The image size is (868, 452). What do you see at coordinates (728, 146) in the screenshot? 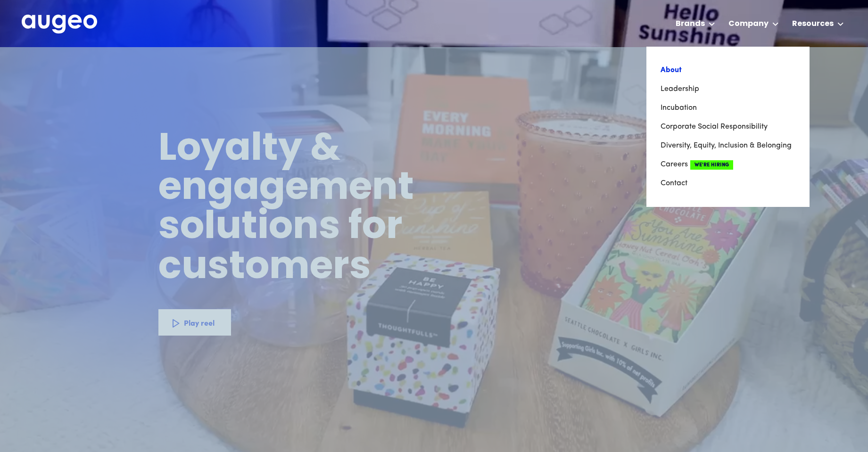
I see `a: Diversity, Equity, Inclusion & Belonging` at bounding box center [728, 146].